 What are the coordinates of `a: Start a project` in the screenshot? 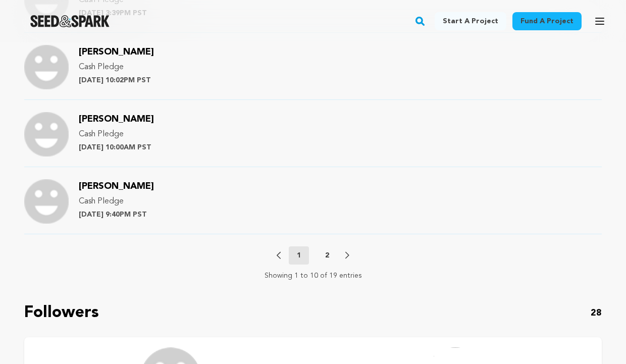 It's located at (471, 21).